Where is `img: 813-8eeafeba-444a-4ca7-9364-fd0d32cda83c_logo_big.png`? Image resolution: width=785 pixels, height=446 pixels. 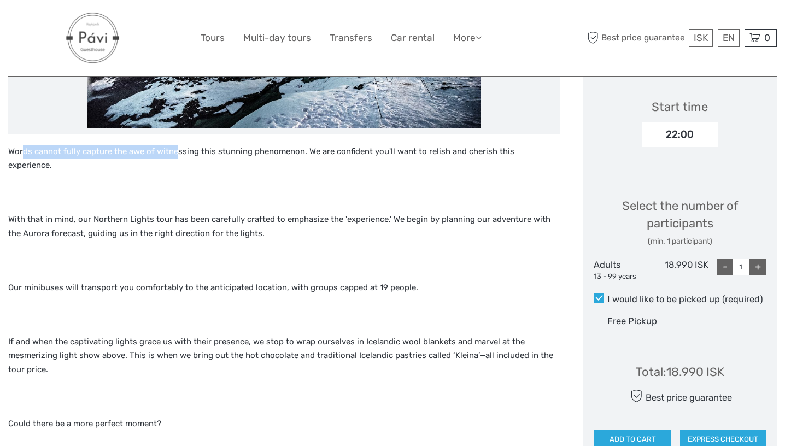 img: 813-8eeafeba-444a-4ca7-9364-fd0d32cda83c_logo_big.png is located at coordinates (92, 38).